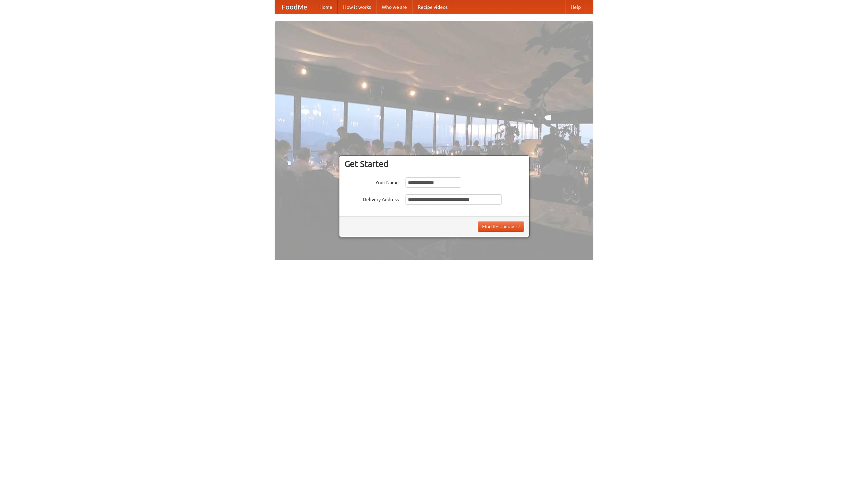 This screenshot has height=480, width=868. I want to click on label: Your Name, so click(372, 181).